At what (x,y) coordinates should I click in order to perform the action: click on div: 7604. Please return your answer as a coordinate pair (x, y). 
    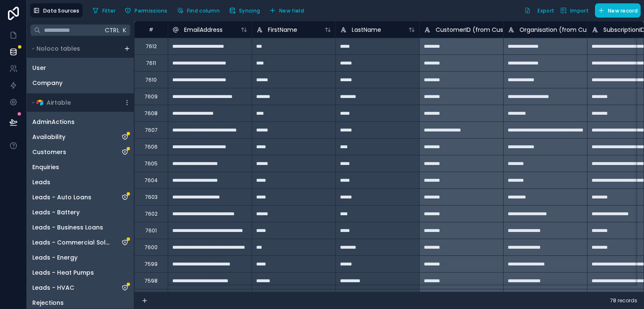
    Looking at the image, I should click on (151, 181).